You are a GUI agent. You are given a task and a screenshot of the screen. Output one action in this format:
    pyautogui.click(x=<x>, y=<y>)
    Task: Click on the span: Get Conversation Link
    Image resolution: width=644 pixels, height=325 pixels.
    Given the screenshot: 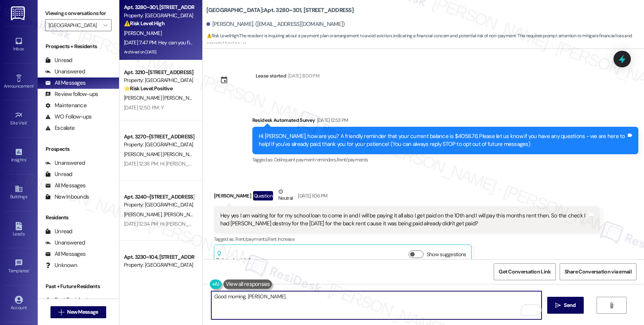 What is the action you would take?
    pyautogui.click(x=525, y=272)
    